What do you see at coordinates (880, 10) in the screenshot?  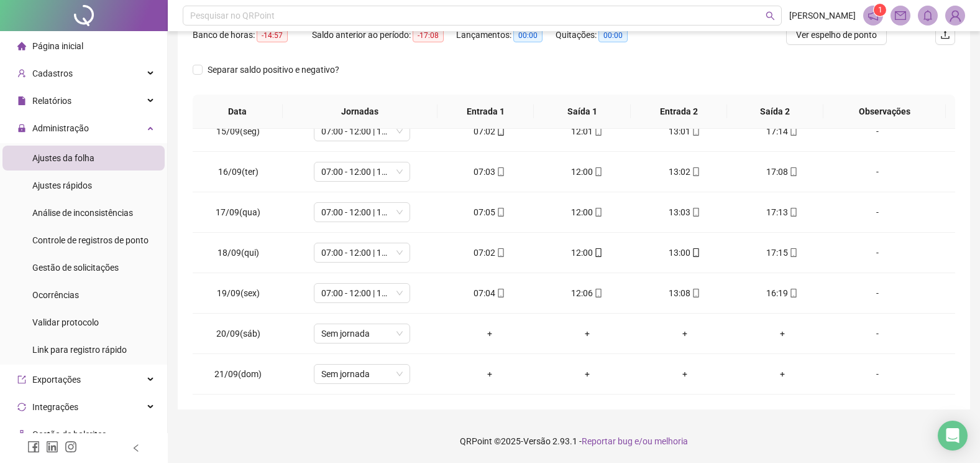 I see `span: 1` at bounding box center [880, 10].